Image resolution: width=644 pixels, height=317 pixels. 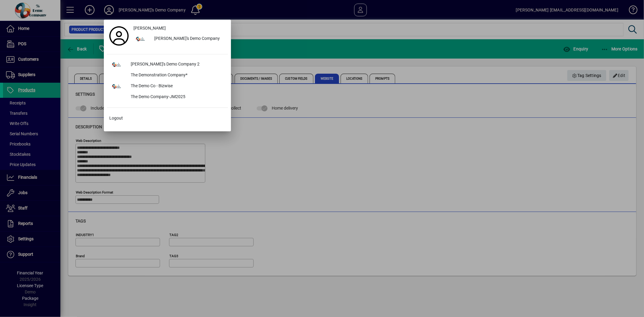 I want to click on div: The Demonstration Company*, so click(x=177, y=76).